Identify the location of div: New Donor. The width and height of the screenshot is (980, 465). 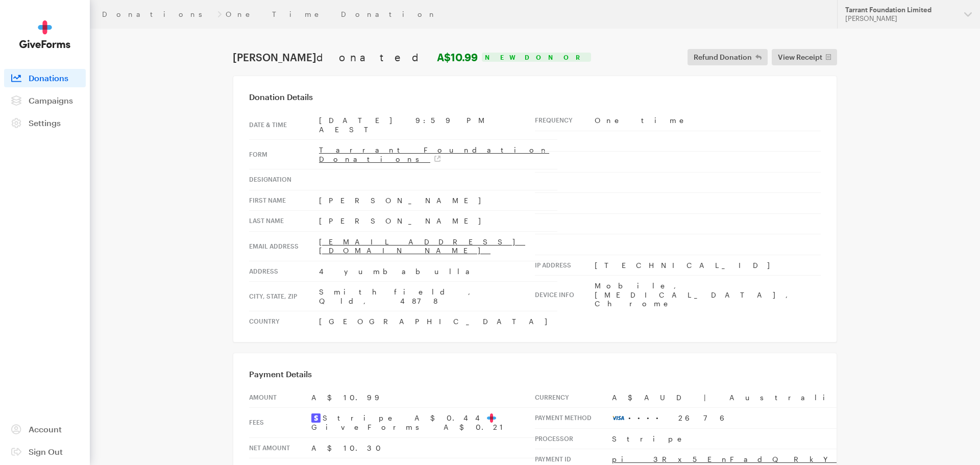
(537, 57).